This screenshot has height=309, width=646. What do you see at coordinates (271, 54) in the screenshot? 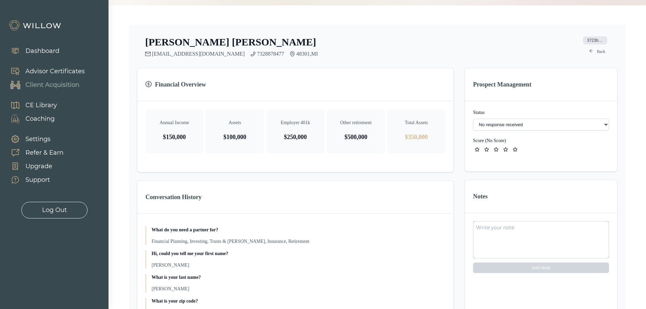
I see `a: 7328878477` at bounding box center [271, 54].